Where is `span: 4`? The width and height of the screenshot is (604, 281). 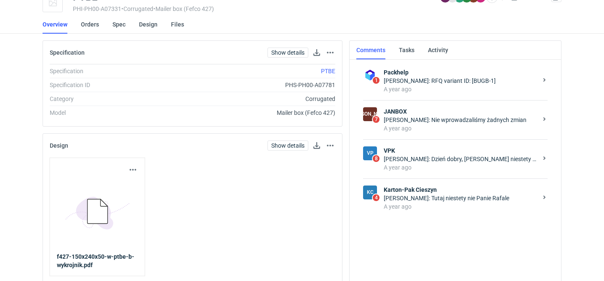 span: 4 is located at coordinates (376, 198).